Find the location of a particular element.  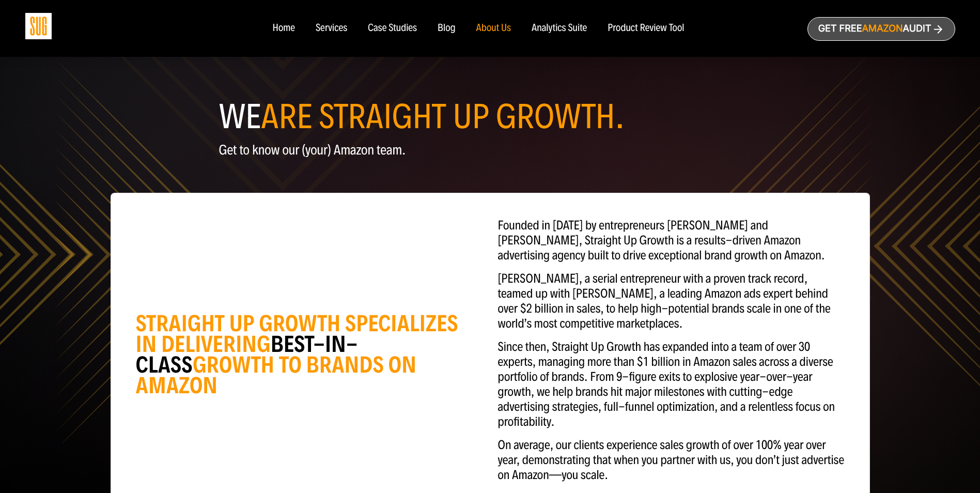

p: On average, our clients experience sales growth of over 100% year over year, demonstrating that w... is located at coordinates (671, 460).